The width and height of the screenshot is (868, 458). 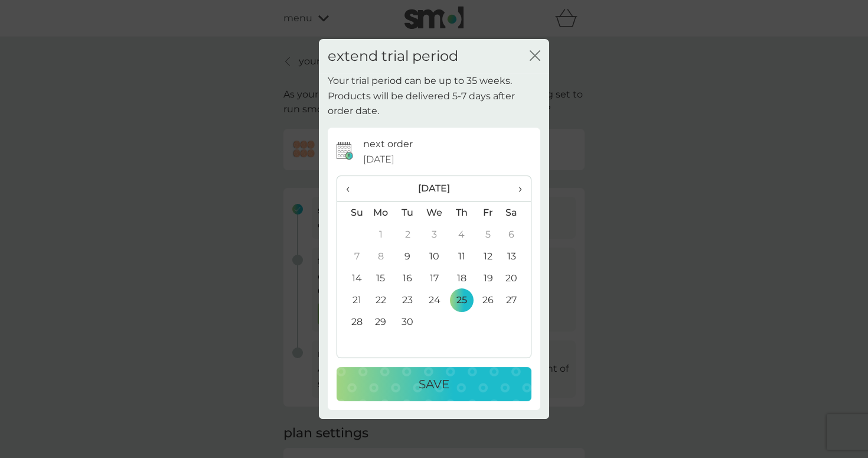 I want to click on h2: extend trial period, so click(x=393, y=56).